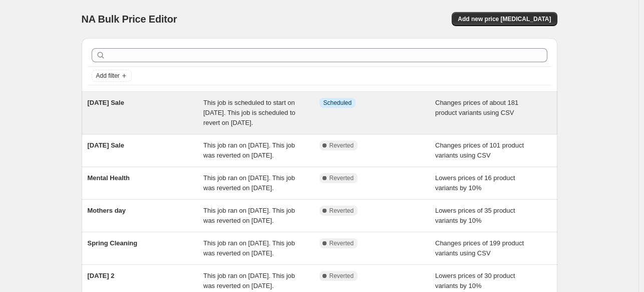 The image size is (644, 292). I want to click on span: Mothers day, so click(107, 210).